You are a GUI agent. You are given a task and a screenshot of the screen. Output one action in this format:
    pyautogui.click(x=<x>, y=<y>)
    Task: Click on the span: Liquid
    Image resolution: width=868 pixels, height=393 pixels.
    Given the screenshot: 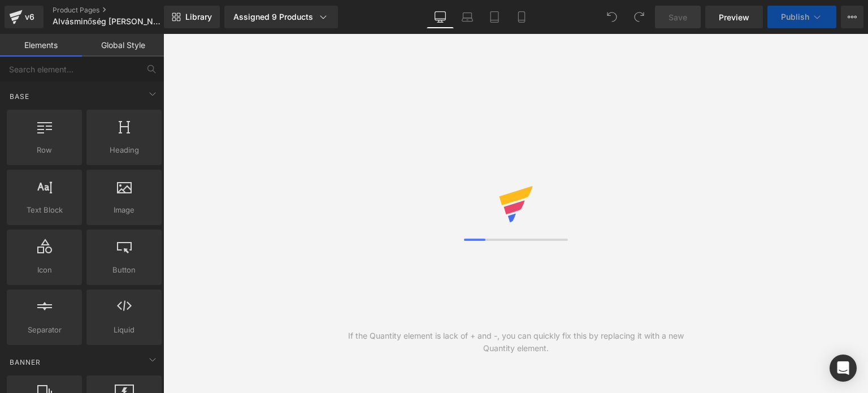 What is the action you would take?
    pyautogui.click(x=124, y=330)
    